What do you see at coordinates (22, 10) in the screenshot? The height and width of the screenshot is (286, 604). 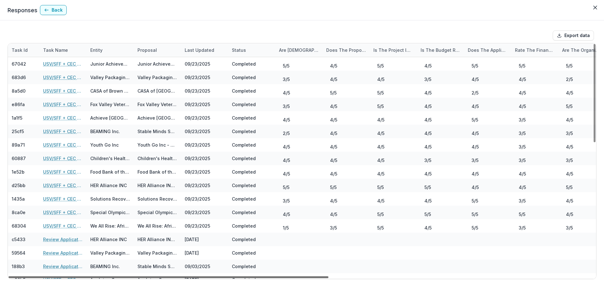 I see `p: Responses` at bounding box center [22, 10].